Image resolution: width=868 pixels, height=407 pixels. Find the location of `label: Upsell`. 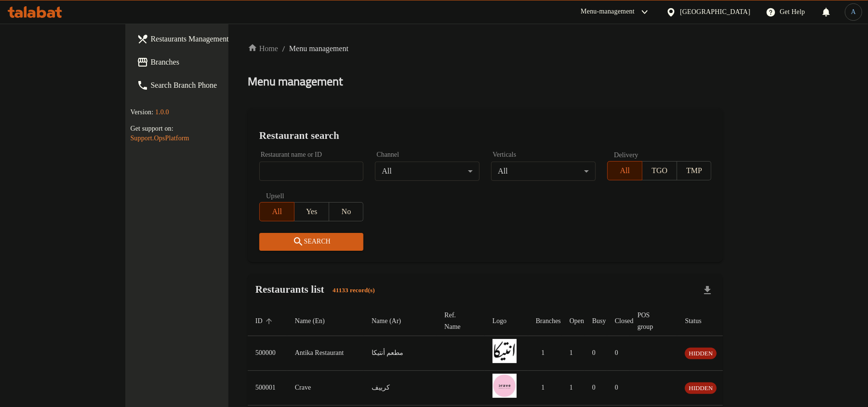

label: Upsell is located at coordinates (275, 195).